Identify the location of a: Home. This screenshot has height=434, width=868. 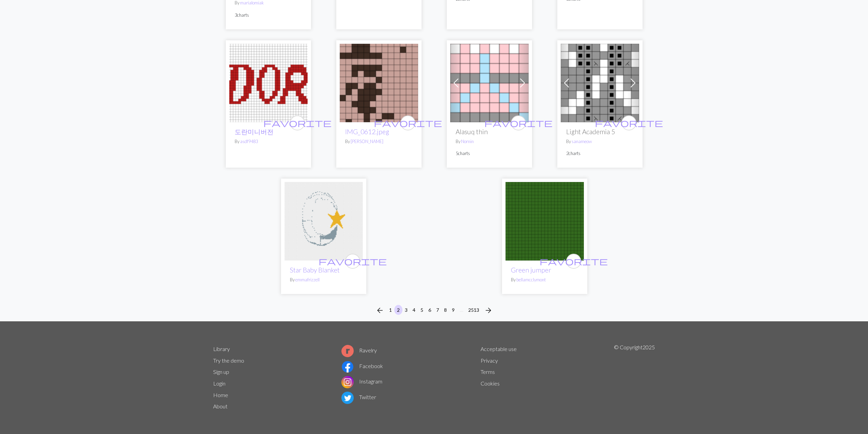
(221, 394).